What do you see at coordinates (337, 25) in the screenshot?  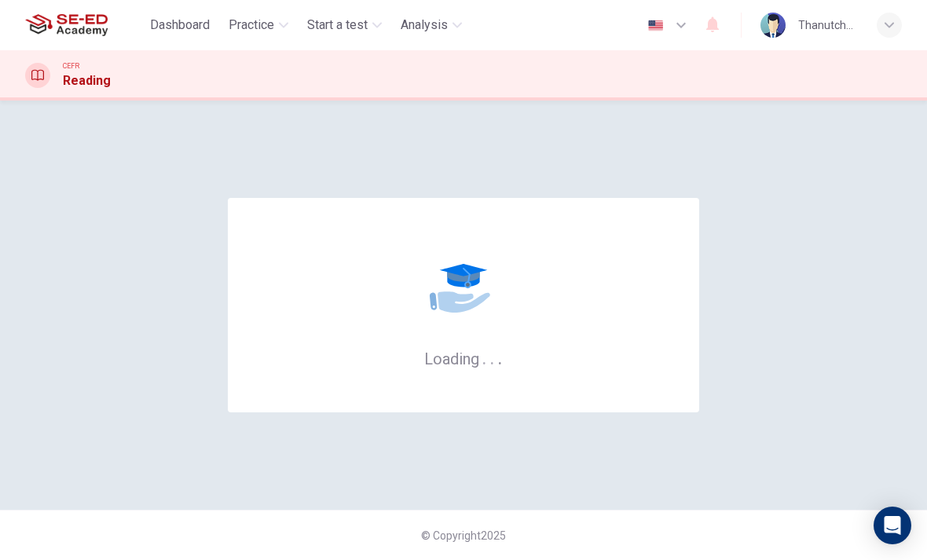 I see `span: Start a test` at bounding box center [337, 25].